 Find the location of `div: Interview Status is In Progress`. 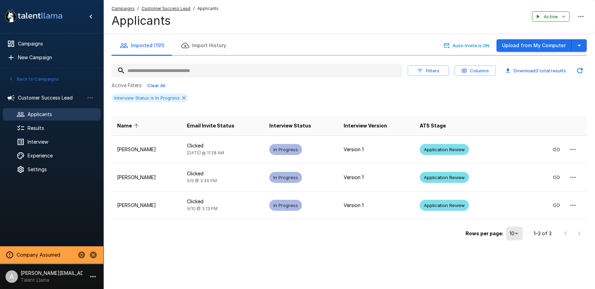

div: Interview Status is In Progress is located at coordinates (150, 98).